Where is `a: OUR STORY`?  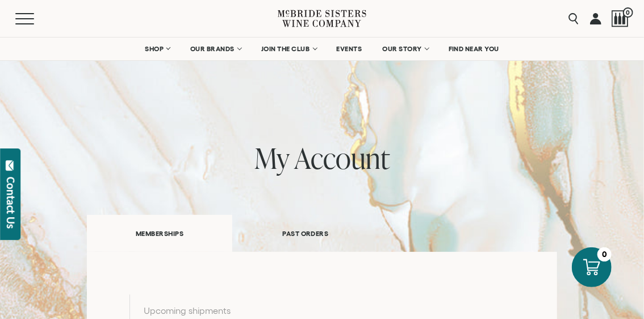 a: OUR STORY is located at coordinates (405, 49).